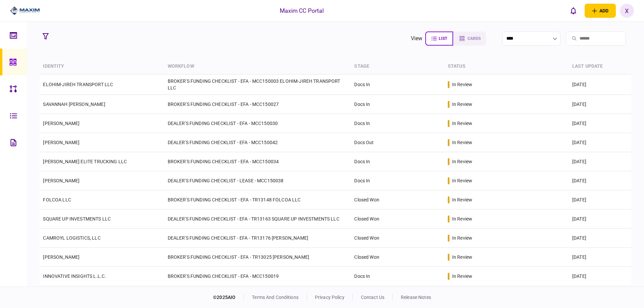 The width and height of the screenshot is (644, 308). I want to click on td: BROKER'S FUNDING CHECKLIST - EFA - TR13148 FOLCOA LLC, so click(258, 200).